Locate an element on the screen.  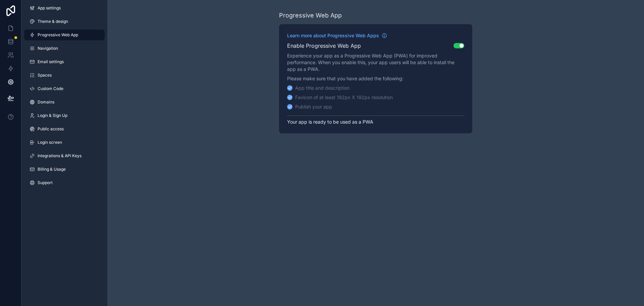
a: Learn more about Progressive Web Apps is located at coordinates (338, 36).